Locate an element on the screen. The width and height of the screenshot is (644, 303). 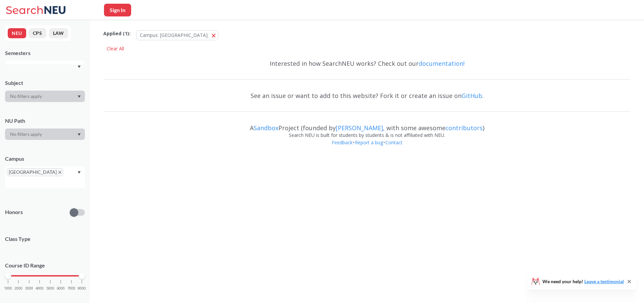
a: Report a bug is located at coordinates (369, 142).